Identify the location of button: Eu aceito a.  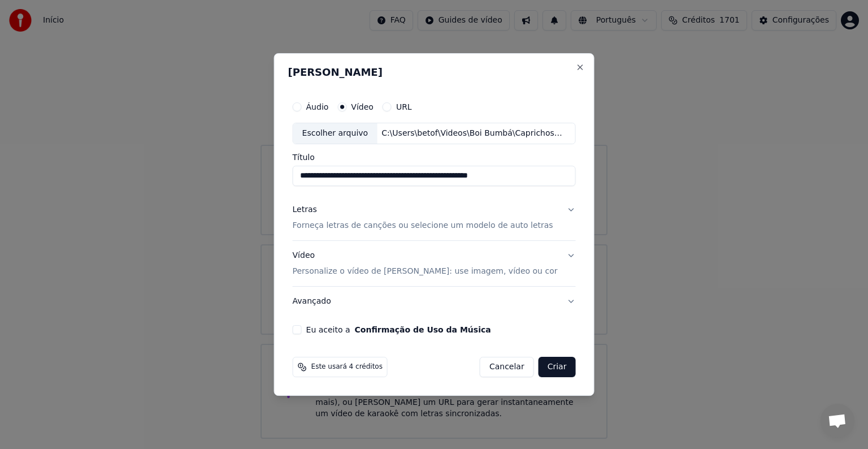
(423, 329).